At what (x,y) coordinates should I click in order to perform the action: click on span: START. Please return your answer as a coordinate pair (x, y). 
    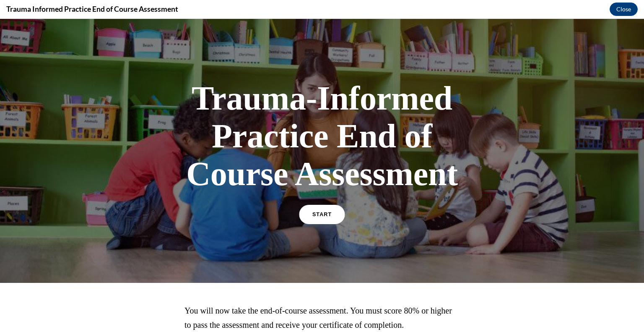
    Looking at the image, I should click on (322, 195).